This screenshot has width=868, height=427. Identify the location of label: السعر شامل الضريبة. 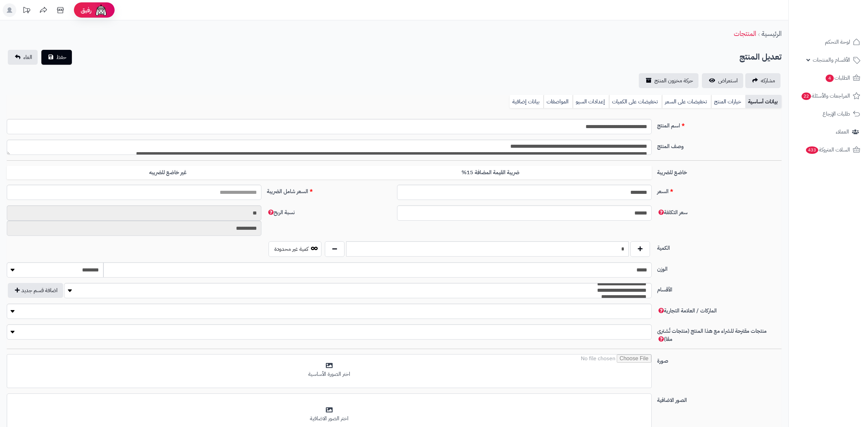
(329, 190).